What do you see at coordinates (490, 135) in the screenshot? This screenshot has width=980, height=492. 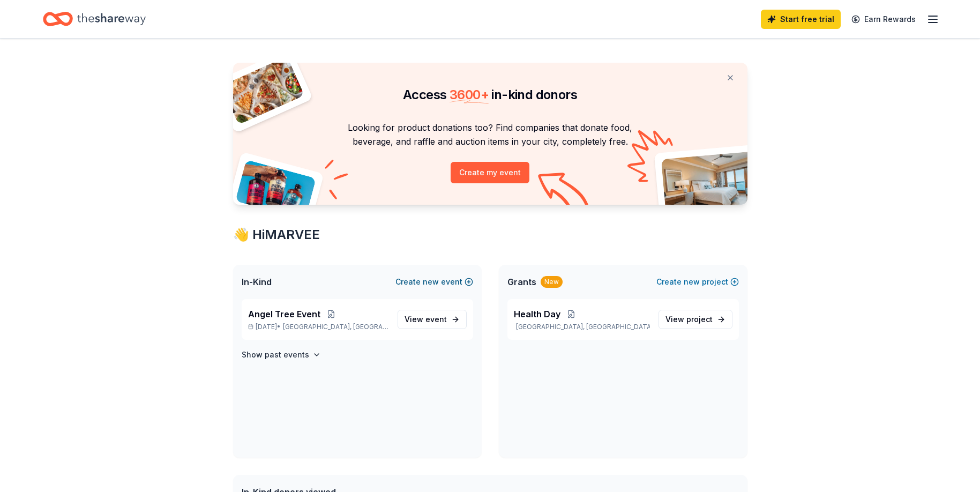 I see `p: Looking for product donations too? Find companies that donate food, beverage, and raffle and auct...` at bounding box center [490, 135].